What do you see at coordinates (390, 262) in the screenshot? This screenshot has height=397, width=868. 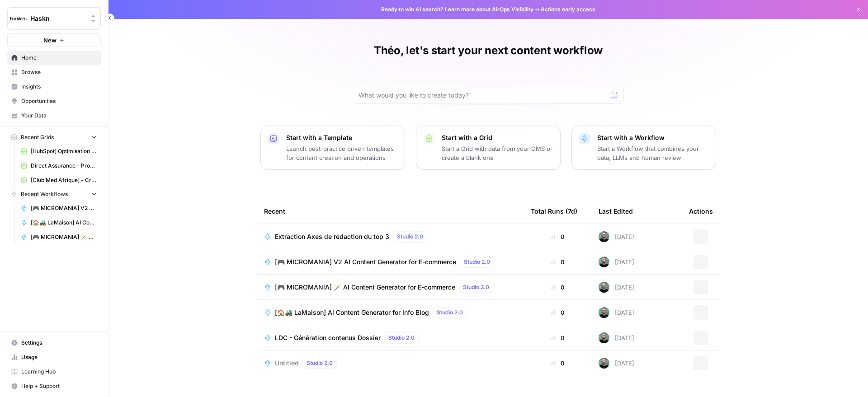 I see `a: [🎮 MICROMANIA] V2 AI Content Generator for E-commerceStudio 2.0` at bounding box center [390, 262].